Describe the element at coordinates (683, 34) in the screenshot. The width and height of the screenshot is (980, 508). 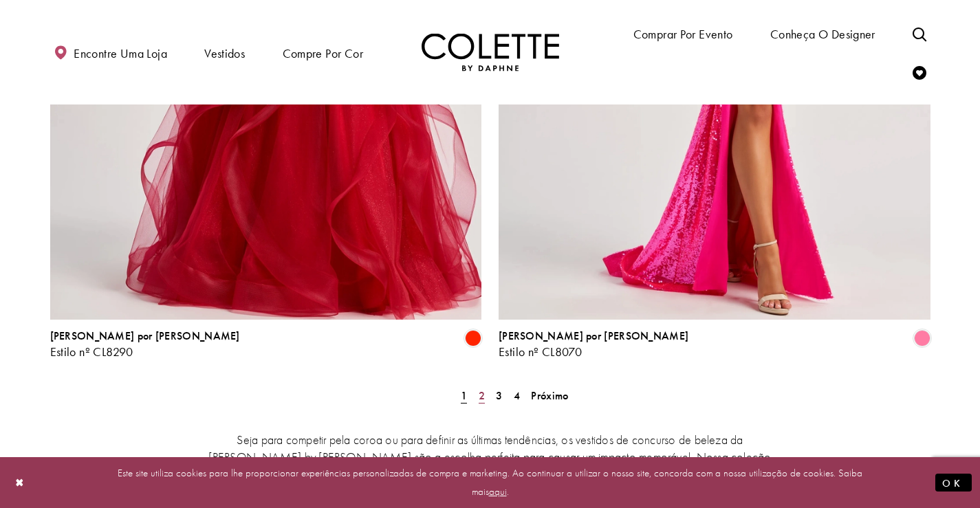
I see `font: Comprar por evento` at that location.